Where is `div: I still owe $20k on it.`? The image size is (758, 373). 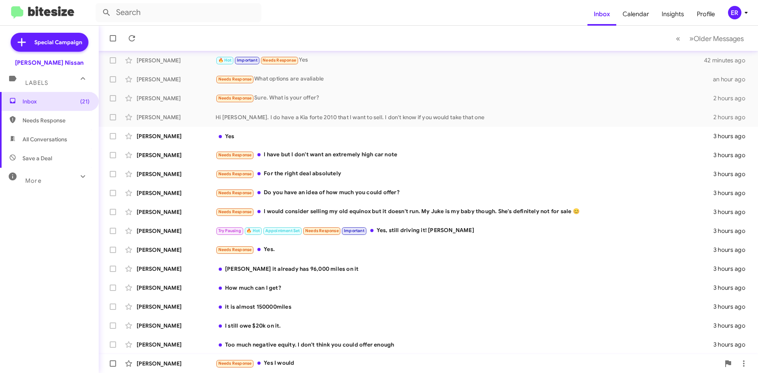 div: I still owe $20k on it. is located at coordinates (464, 326).